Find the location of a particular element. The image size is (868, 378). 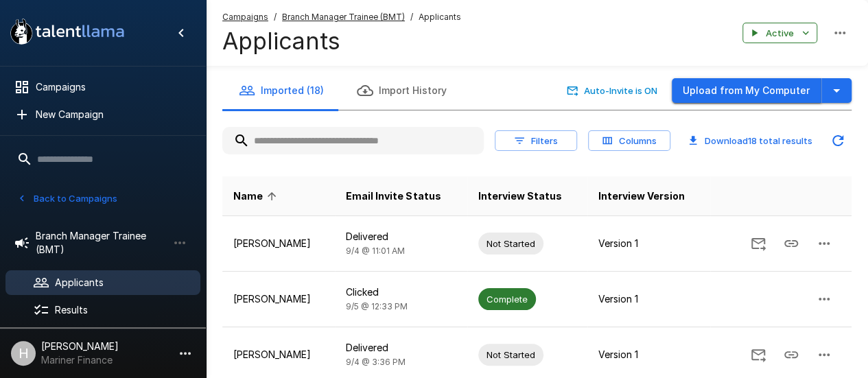

u: Campaigns is located at coordinates (245, 16).